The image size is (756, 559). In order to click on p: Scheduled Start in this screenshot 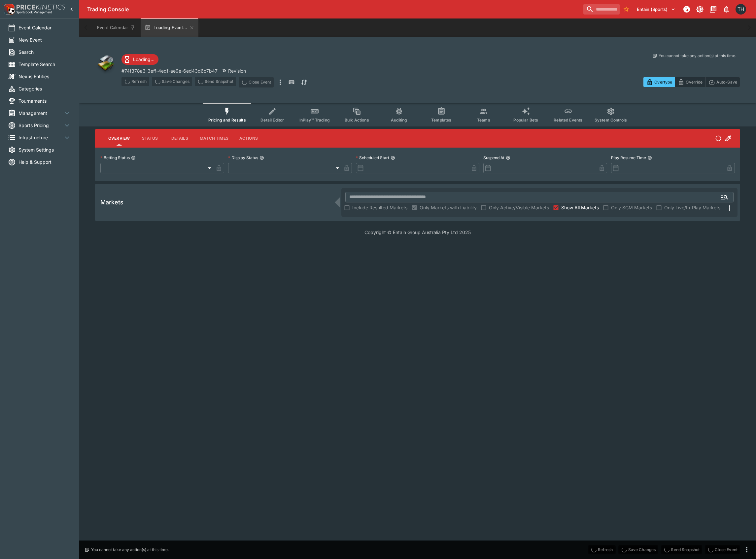, I will do `click(372, 158)`.